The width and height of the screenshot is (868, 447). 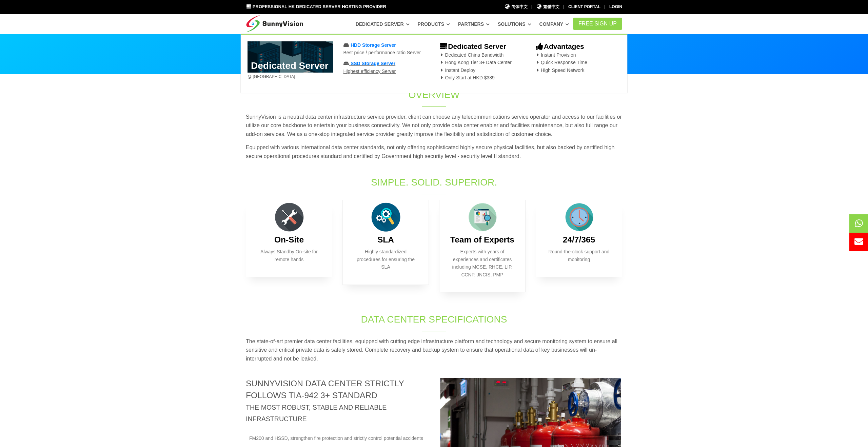 I want to click on a: HDD Storage ServerBest price / performance ratio Server, so click(x=382, y=49).